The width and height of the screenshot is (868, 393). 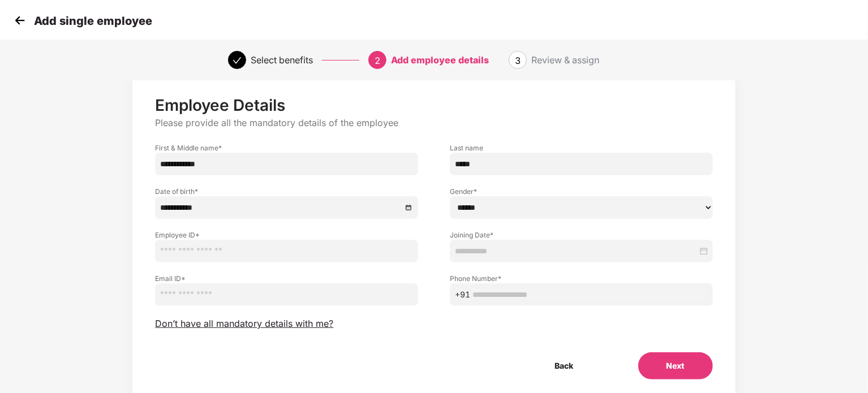 I want to click on span: 3, so click(x=518, y=60).